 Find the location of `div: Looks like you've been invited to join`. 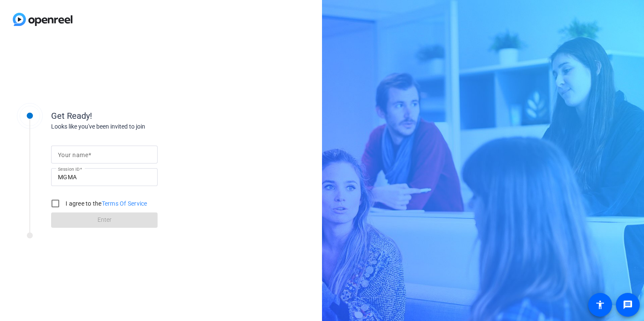

div: Looks like you've been invited to join is located at coordinates (136, 127).